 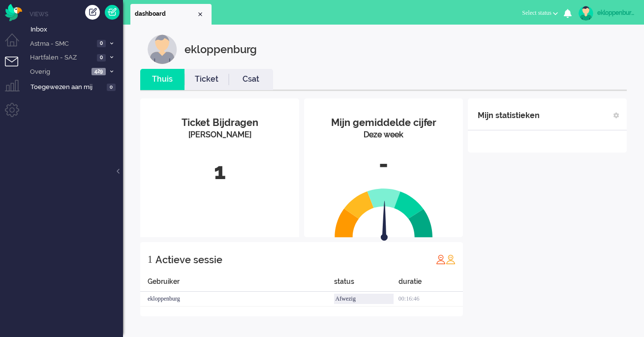 What do you see at coordinates (605, 13) in the screenshot?
I see `a: ekloppenburg` at bounding box center [605, 13].